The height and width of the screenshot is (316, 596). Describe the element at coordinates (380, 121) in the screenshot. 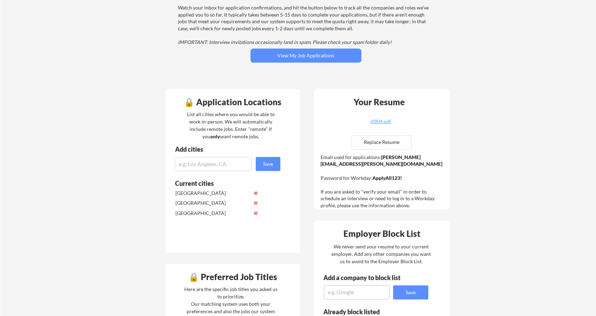

I see `div: sf804.pdf` at that location.